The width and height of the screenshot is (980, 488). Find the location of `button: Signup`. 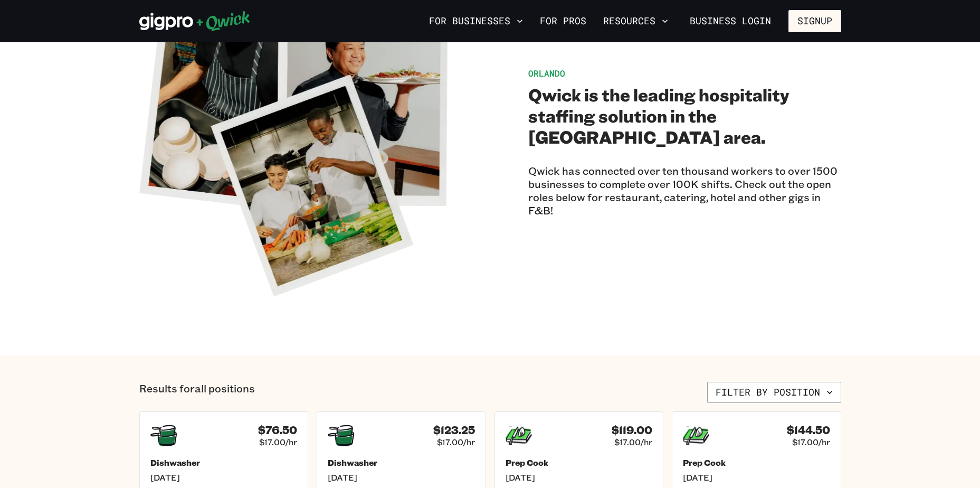

button: Signup is located at coordinates (815, 21).